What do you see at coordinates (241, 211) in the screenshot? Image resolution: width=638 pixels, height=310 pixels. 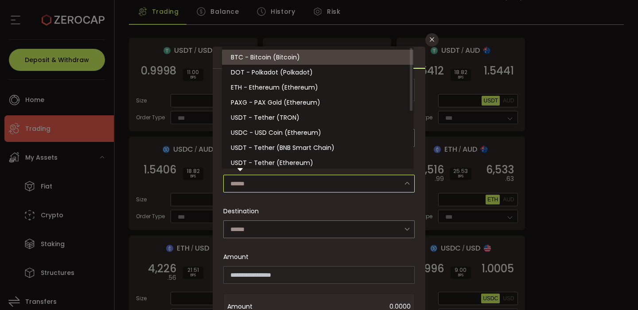 I see `span: Destination` at bounding box center [241, 211].